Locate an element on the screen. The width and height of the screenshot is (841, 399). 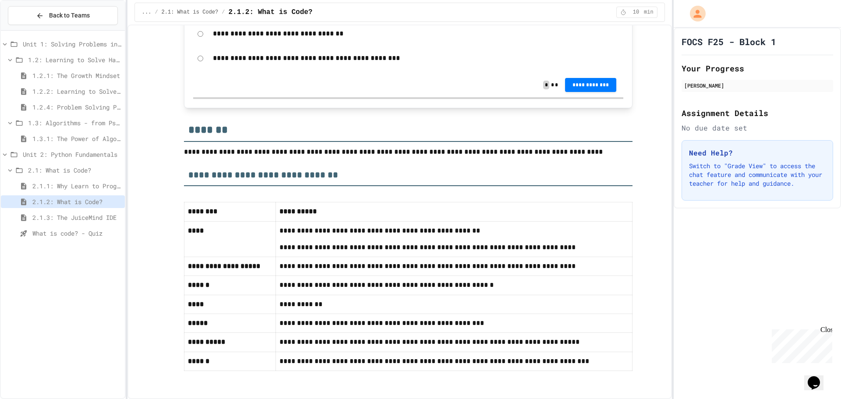
span: min is located at coordinates (648, 12).